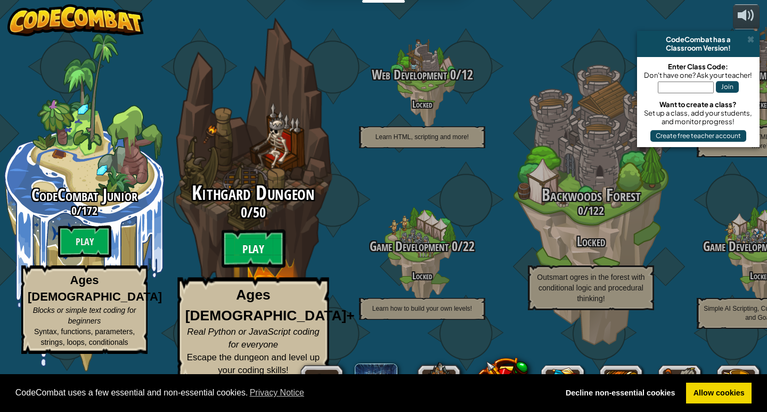 The height and width of the screenshot is (412, 767). Describe the element at coordinates (698, 39) in the screenshot. I see `div: CodeCombat has a` at that location.